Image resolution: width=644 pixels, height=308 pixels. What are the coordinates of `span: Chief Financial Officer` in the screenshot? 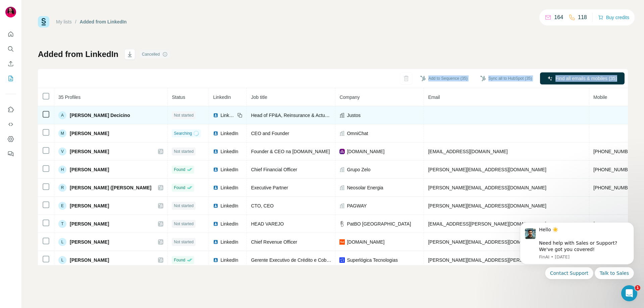 It's located at (274, 169).